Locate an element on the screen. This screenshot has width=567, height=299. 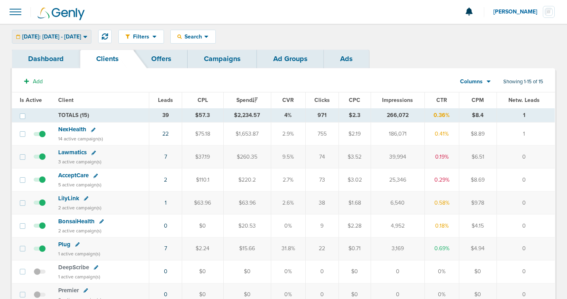
td: 2.6% is located at coordinates (288, 203).